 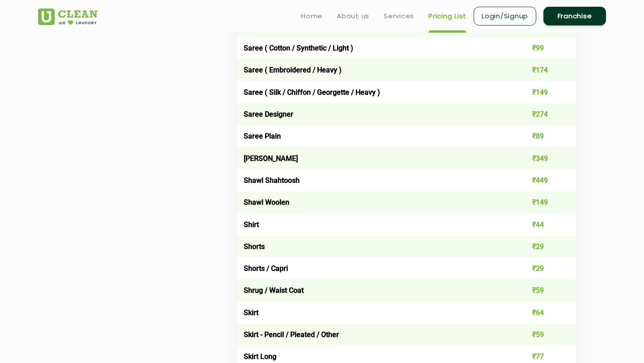 What do you see at coordinates (542, 180) in the screenshot?
I see `td: ₹449` at bounding box center [542, 180].